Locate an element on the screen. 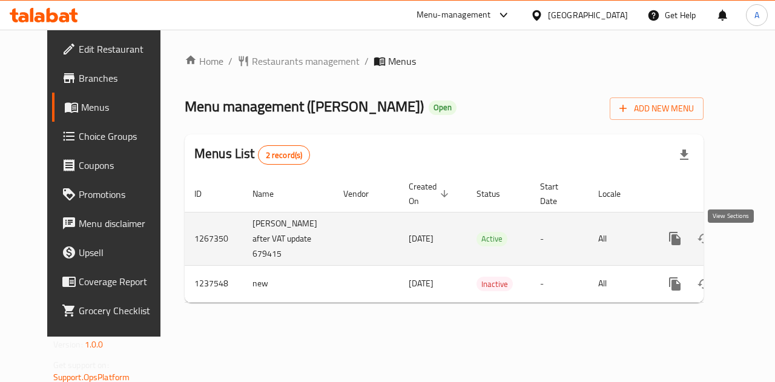 This screenshot has height=382, width=775. a: Promotions is located at coordinates (114, 194).